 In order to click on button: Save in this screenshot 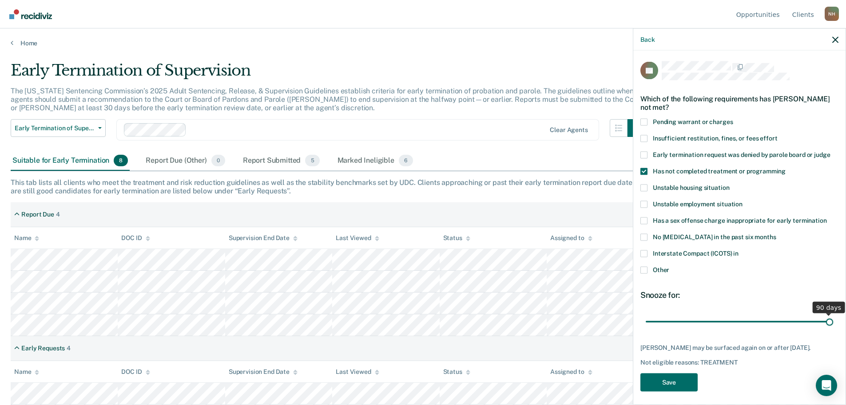, I will do `click(669, 382)`.